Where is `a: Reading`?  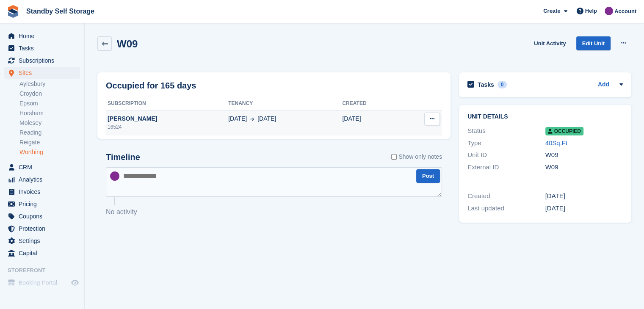 a: Reading is located at coordinates (50, 133).